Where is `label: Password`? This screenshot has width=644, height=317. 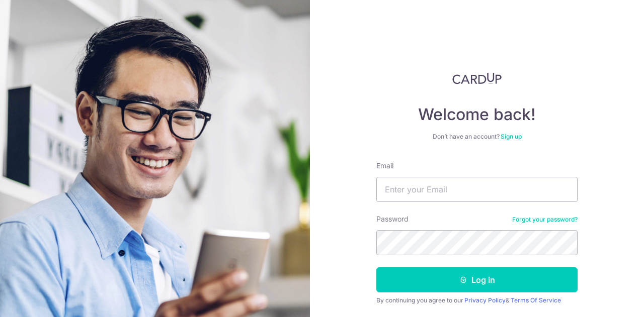
label: Password is located at coordinates (393, 219).